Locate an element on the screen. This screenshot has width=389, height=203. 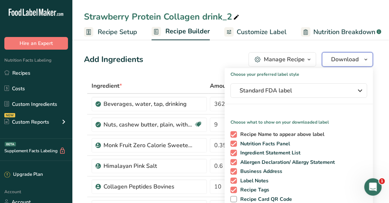
div: Add Ingredients is located at coordinates (114, 59).